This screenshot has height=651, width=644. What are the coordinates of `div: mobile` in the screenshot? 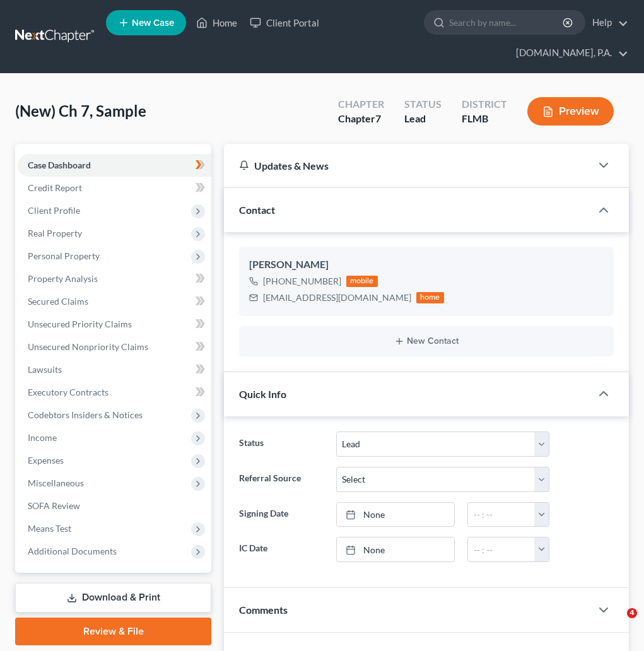 It's located at (362, 281).